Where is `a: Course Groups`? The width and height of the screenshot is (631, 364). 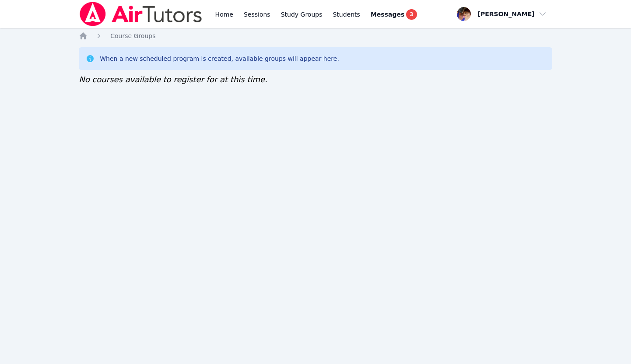
a: Course Groups is located at coordinates (132, 36).